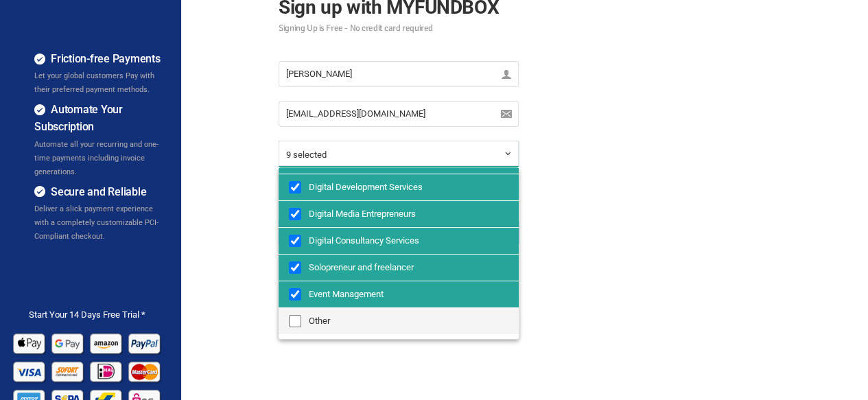 The image size is (868, 400). I want to click on label: Solopreneur and freelancer, so click(398, 267).